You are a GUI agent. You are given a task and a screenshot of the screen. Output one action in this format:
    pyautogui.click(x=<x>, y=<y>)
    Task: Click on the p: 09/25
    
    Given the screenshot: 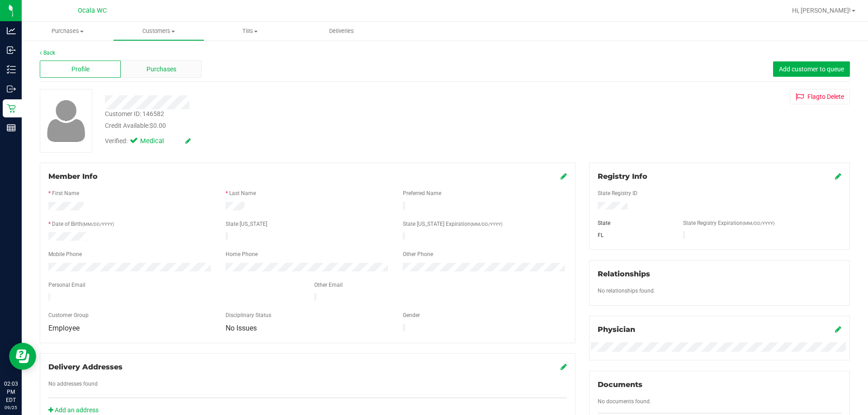 What is the action you would take?
    pyautogui.click(x=11, y=408)
    